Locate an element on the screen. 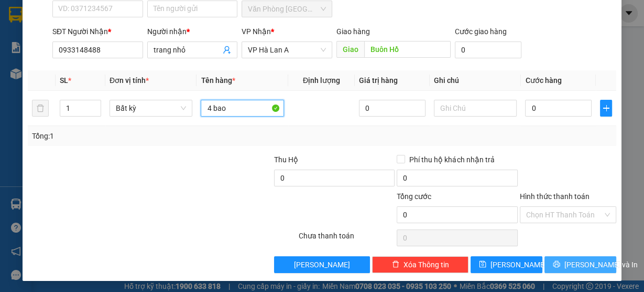  label: Hình thức thanh toán is located at coordinates (554, 196).